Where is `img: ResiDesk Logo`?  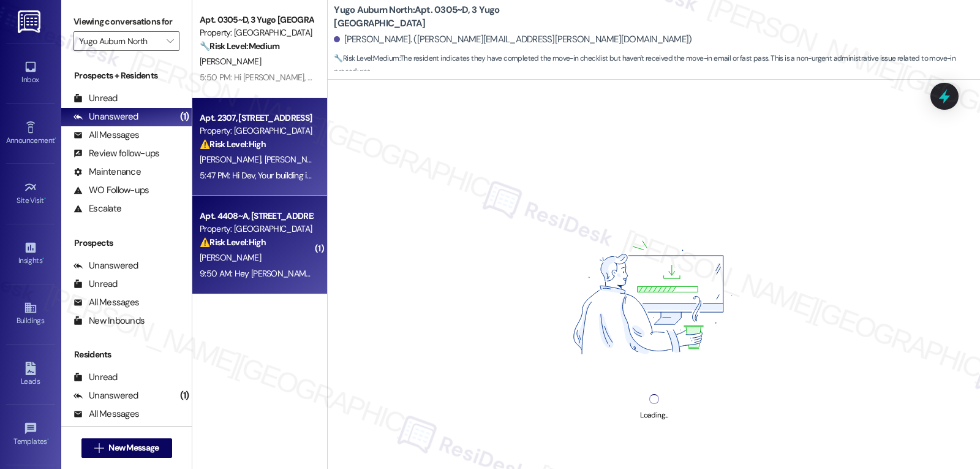 img: ResiDesk Logo is located at coordinates (30, 22).